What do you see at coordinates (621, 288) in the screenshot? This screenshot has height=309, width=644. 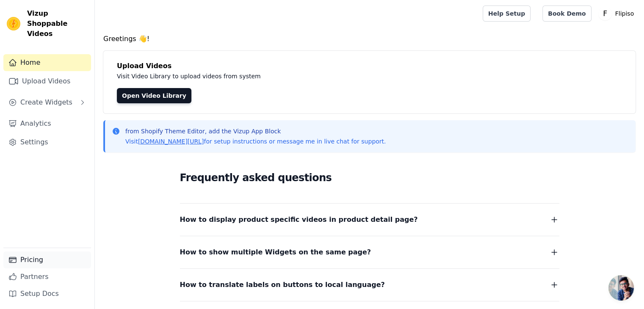 I see `a: Open chat` at bounding box center [621, 288].